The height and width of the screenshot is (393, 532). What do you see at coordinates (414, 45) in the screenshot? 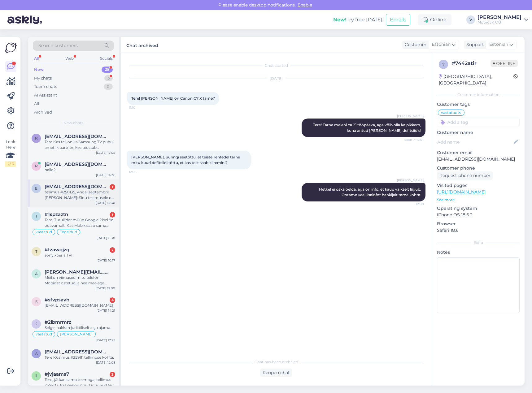
I see `div: Customer` at bounding box center [414, 45].